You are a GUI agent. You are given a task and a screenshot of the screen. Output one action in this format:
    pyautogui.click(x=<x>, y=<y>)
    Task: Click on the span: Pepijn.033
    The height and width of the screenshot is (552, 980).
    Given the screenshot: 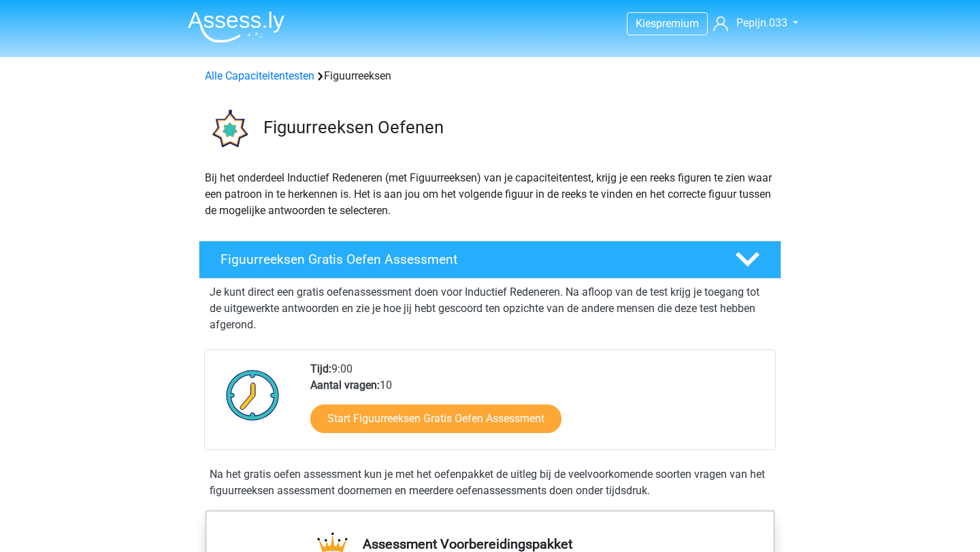 What is the action you would take?
    pyautogui.click(x=761, y=22)
    